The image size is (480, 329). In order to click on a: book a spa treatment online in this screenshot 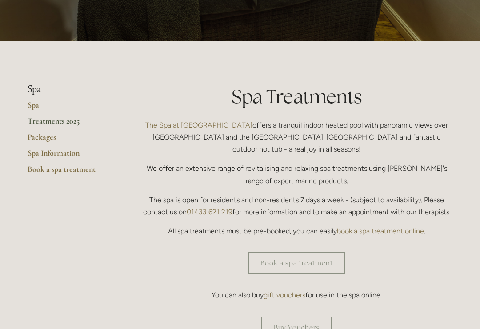, I will do `click(380, 230)`.